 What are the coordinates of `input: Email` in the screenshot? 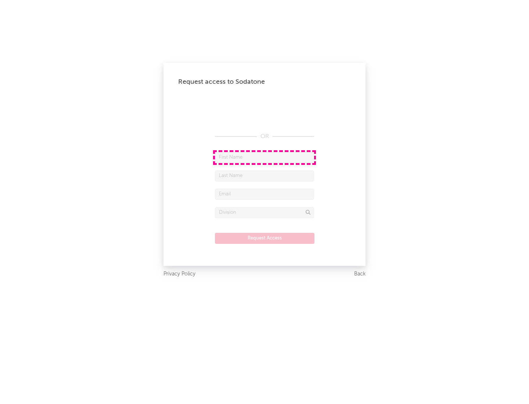 It's located at (265, 195).